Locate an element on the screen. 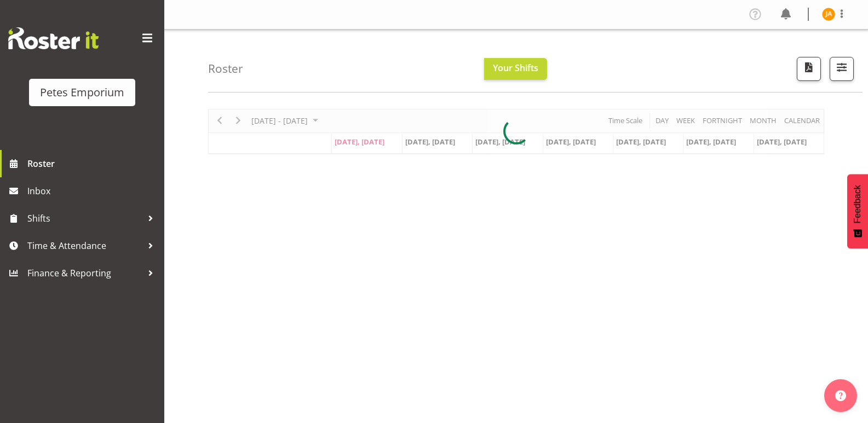  button: Feedback - Show survey is located at coordinates (858, 212).